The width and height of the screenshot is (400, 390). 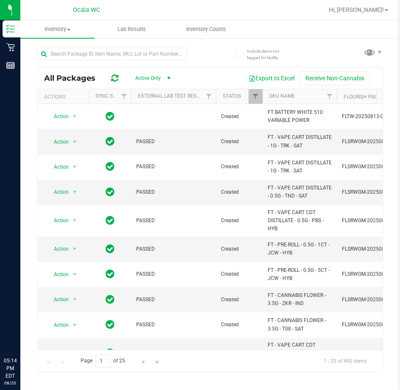 What do you see at coordinates (300, 299) in the screenshot?
I see `span: FT - CANNABIS FLOWER - 3.5G - ZKR - IND` at bounding box center [300, 299].